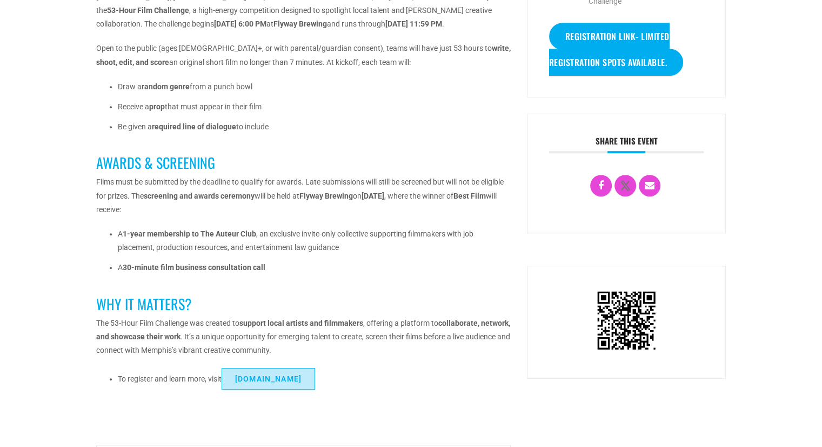 The width and height of the screenshot is (822, 447). What do you see at coordinates (303, 55) in the screenshot?
I see `strong: write, shoot, edit, and score` at bounding box center [303, 55].